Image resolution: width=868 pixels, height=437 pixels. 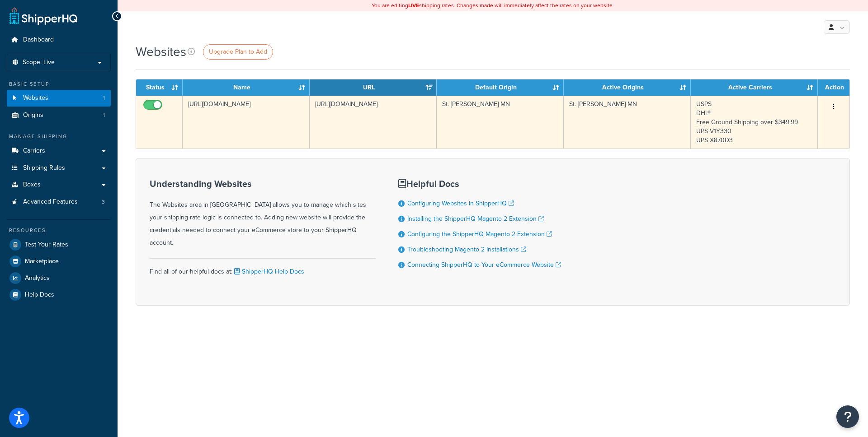 I want to click on th: Active Carriers: activate to sort column ascending, so click(x=754, y=87).